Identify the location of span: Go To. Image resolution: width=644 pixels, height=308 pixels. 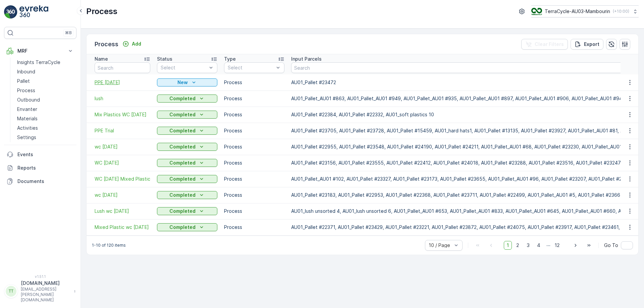
(611, 245).